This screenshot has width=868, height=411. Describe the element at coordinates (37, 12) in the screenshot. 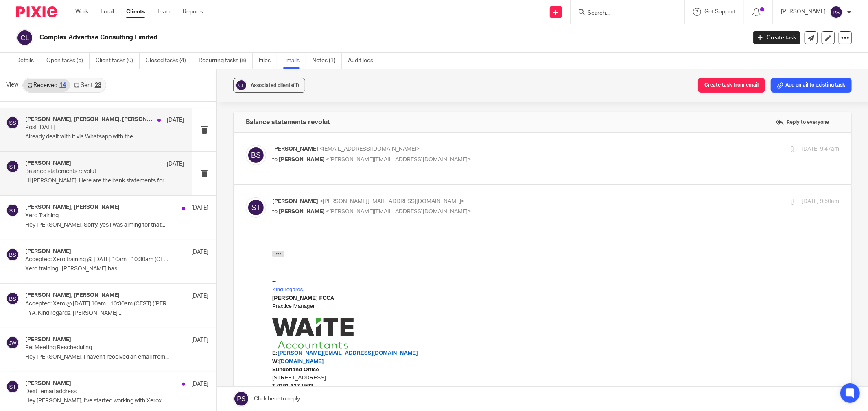

I see `img: Pixie` at that location.